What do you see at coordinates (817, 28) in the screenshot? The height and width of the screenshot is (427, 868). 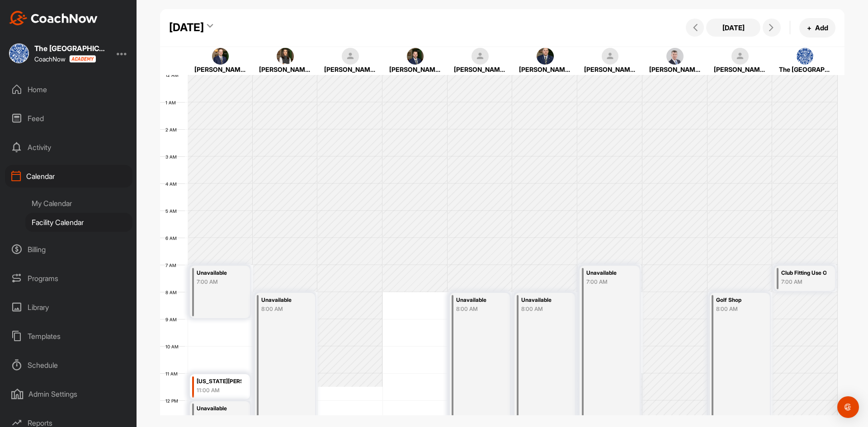 I see `button: +Add` at bounding box center [817, 28].